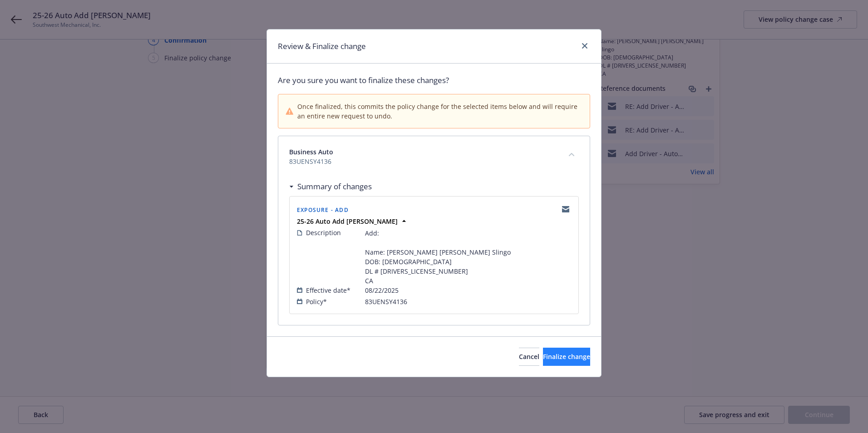  I want to click on span: Cancel, so click(529, 356).